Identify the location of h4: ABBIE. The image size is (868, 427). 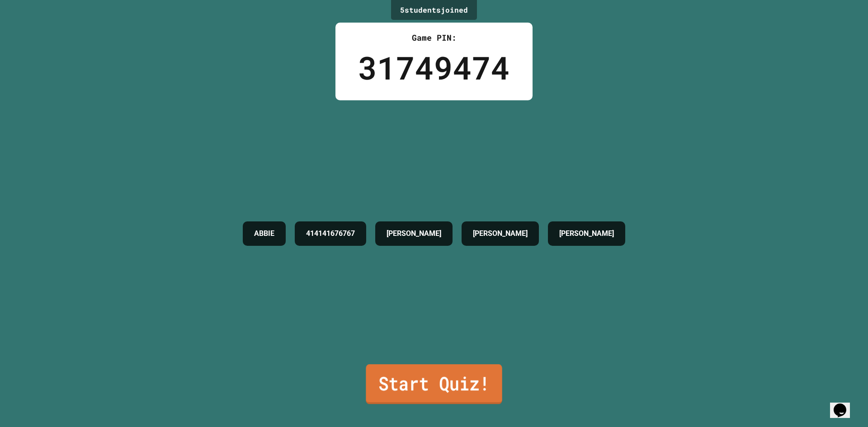
(264, 234).